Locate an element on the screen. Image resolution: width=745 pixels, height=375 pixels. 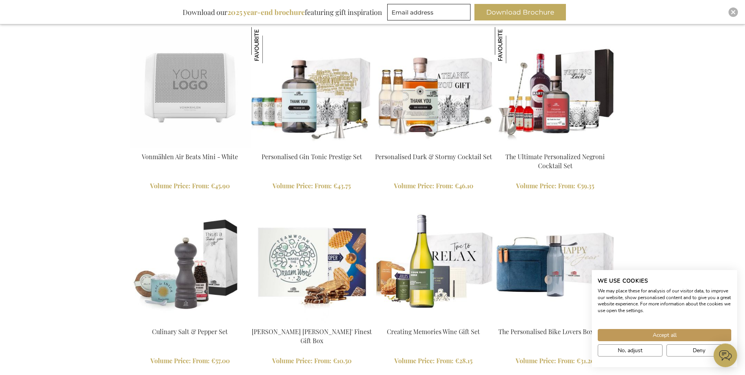
input: Email address is located at coordinates (429, 12).